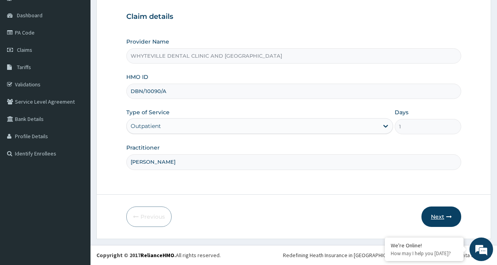  Describe the element at coordinates (143, 148) in the screenshot. I see `label: Practitioner` at that location.